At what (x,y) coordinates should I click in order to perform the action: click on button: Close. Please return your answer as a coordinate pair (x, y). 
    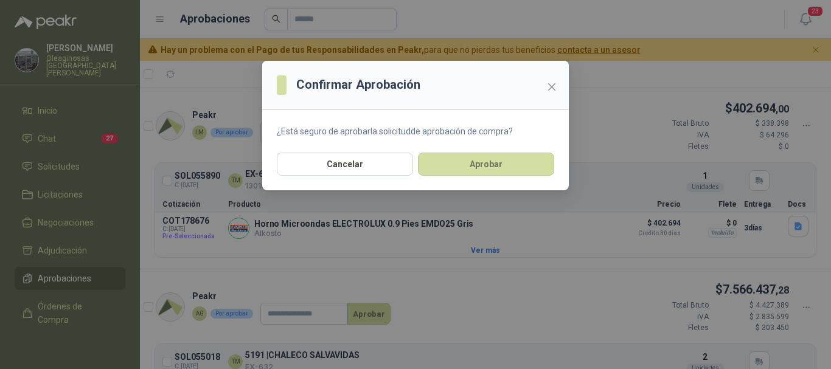
    Looking at the image, I should click on (552, 87).